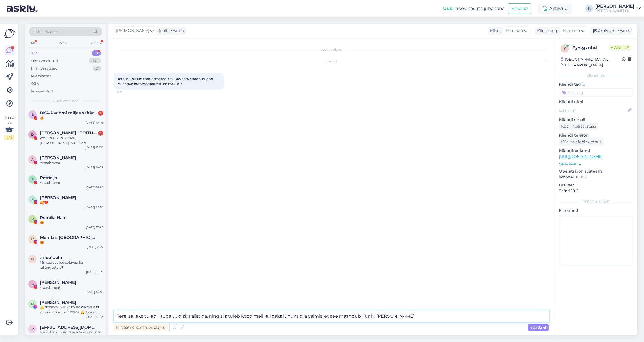 Image resolution: width=644 pixels, height=342 pixels. What do you see at coordinates (32, 179) in the screenshot?
I see `span: P` at bounding box center [32, 179].